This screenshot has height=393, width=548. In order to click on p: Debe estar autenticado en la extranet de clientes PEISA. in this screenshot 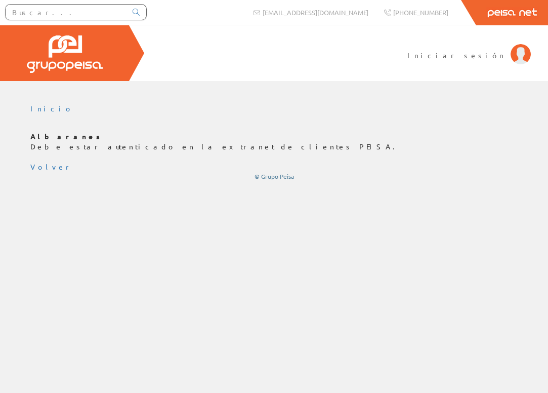, I will do `click(274, 142)`.